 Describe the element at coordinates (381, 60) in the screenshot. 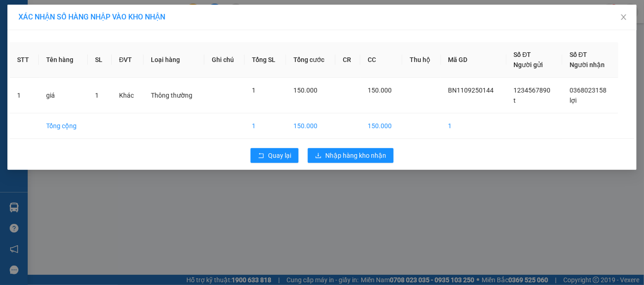

I see `th: CC` at that location.